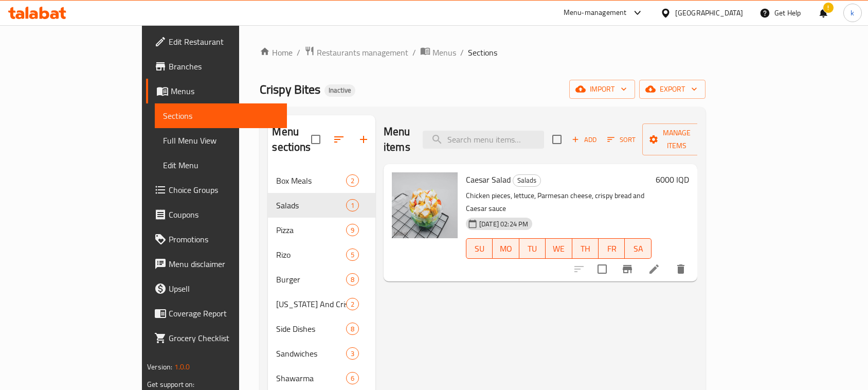  Describe the element at coordinates (483, 53) in the screenshot. I see `nav: breadcrumb` at that location.